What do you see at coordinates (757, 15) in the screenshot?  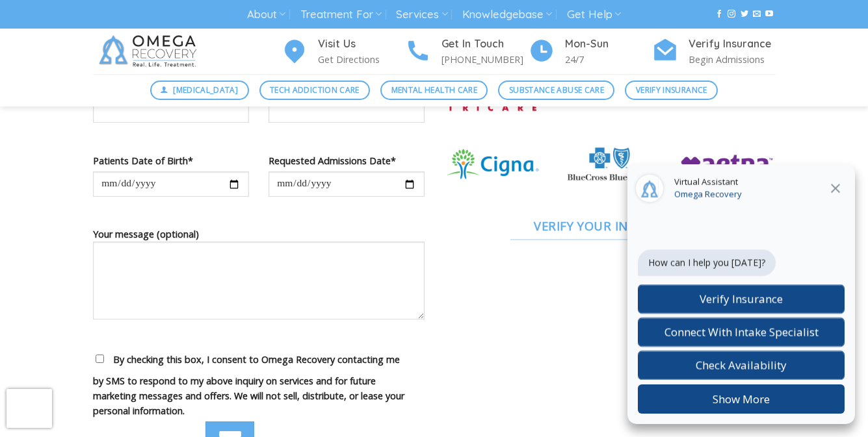 I see `a: Send us an email` at bounding box center [757, 15].